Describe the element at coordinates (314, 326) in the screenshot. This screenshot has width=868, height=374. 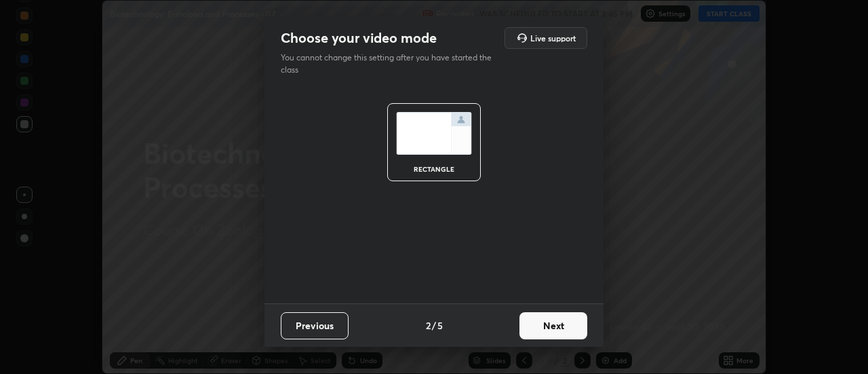
I see `button: Previous` at that location.